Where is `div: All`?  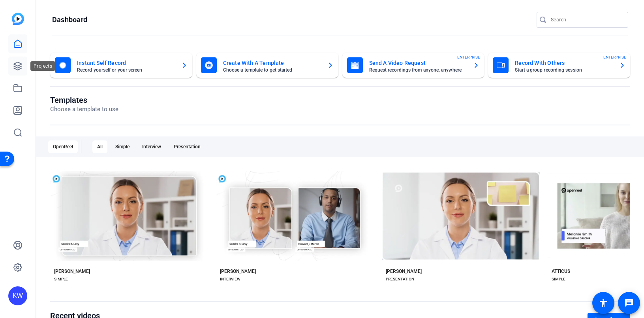
div: All is located at coordinates (100, 147).